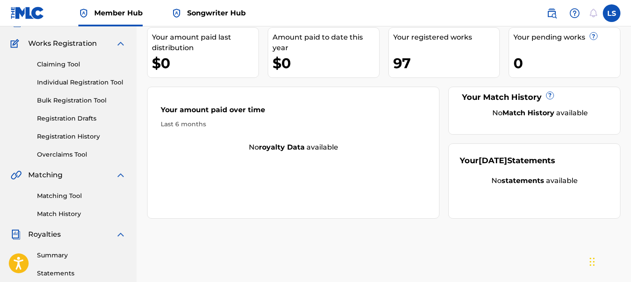 The image size is (631, 282). Describe the element at coordinates (81, 273) in the screenshot. I see `a: Statements` at that location.